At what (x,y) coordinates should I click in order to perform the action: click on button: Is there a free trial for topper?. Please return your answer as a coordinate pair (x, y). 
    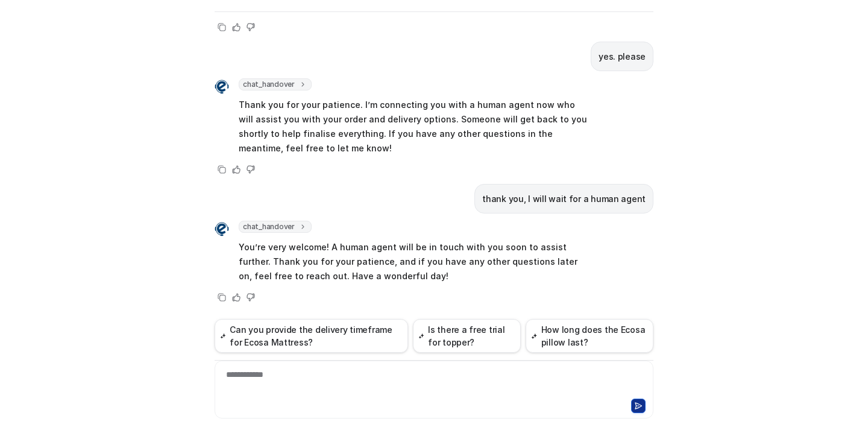
    Looking at the image, I should click on (466, 336).